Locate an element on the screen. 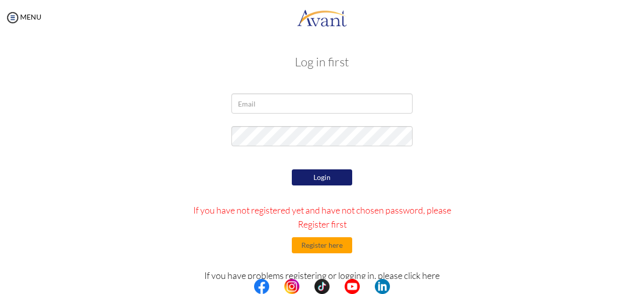 The height and width of the screenshot is (294, 644). p: If you have problems registering or logging in, please click here is located at coordinates (322, 276).